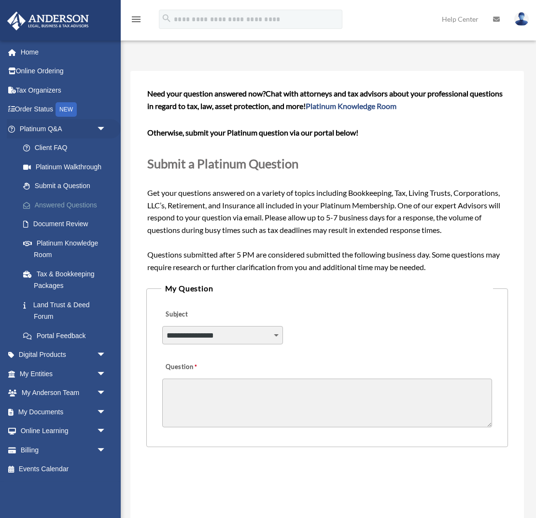 Image resolution: width=536 pixels, height=518 pixels. Describe the element at coordinates (64, 374) in the screenshot. I see `a: My Entitiesarrow_drop_down` at that location.